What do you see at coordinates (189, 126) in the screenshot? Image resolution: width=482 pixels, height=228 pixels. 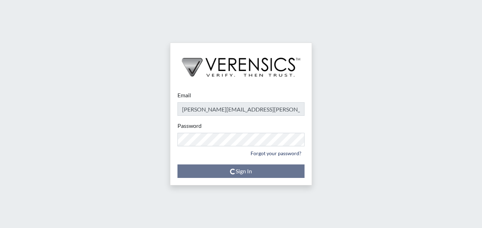 I see `label: Password` at bounding box center [189, 126].